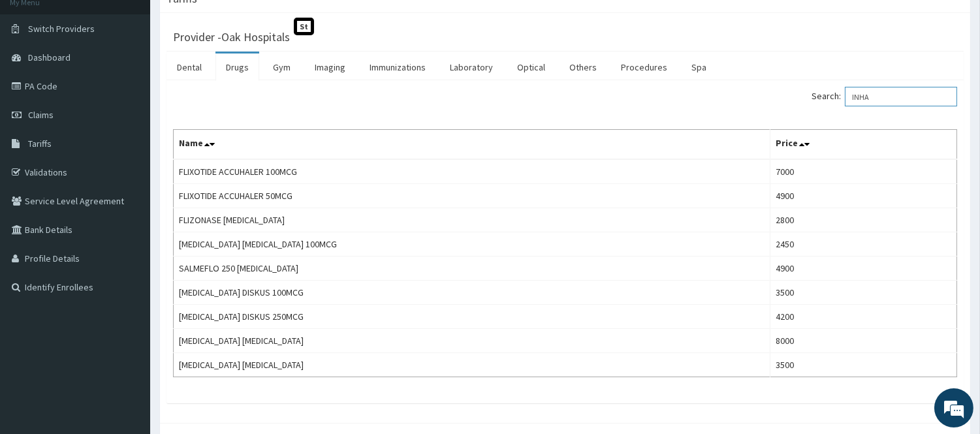 The width and height of the screenshot is (980, 434). I want to click on span: Tariffs, so click(40, 144).